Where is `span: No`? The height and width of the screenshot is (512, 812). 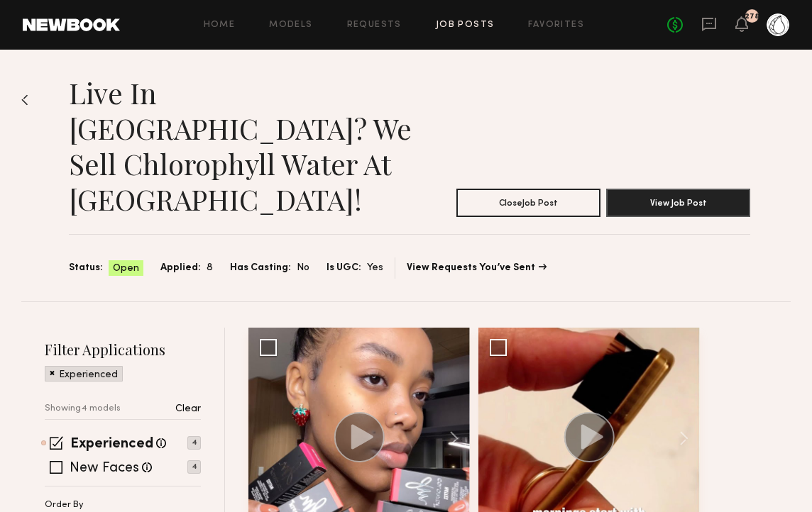
span: No is located at coordinates (303, 268).